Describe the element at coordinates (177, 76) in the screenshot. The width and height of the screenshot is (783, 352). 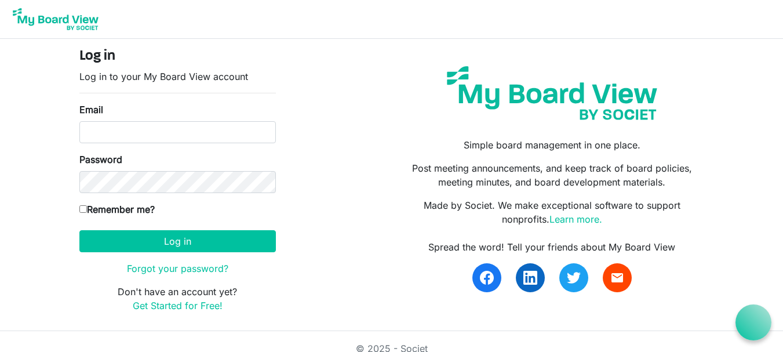
I see `p: Log in to your My Board View account` at that location.